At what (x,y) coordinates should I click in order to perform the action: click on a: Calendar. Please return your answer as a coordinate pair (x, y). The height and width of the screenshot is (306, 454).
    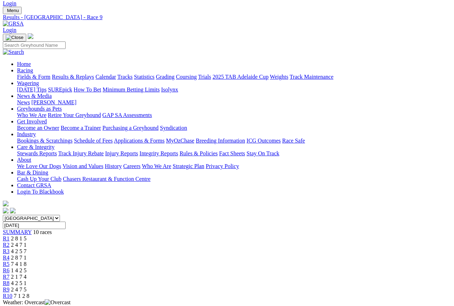
    Looking at the image, I should click on (106, 77).